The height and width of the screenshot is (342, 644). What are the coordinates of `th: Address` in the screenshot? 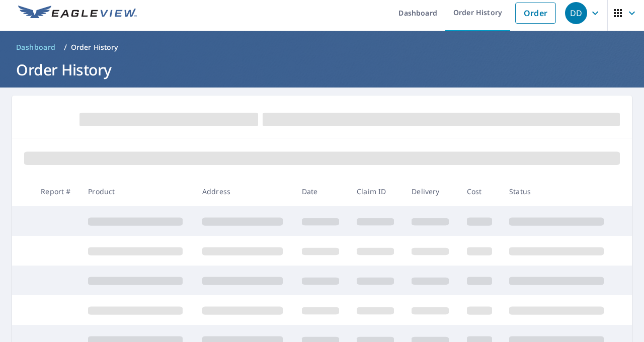 It's located at (244, 191).